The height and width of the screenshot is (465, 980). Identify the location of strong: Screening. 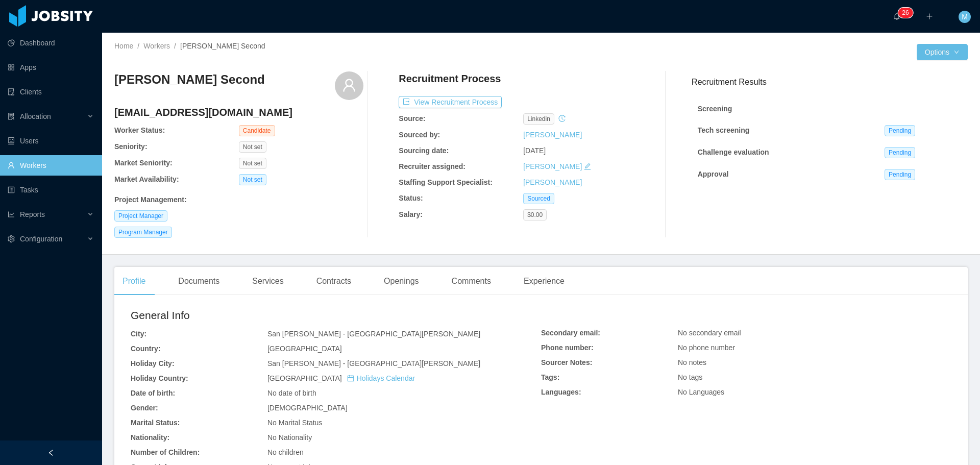
(715, 108).